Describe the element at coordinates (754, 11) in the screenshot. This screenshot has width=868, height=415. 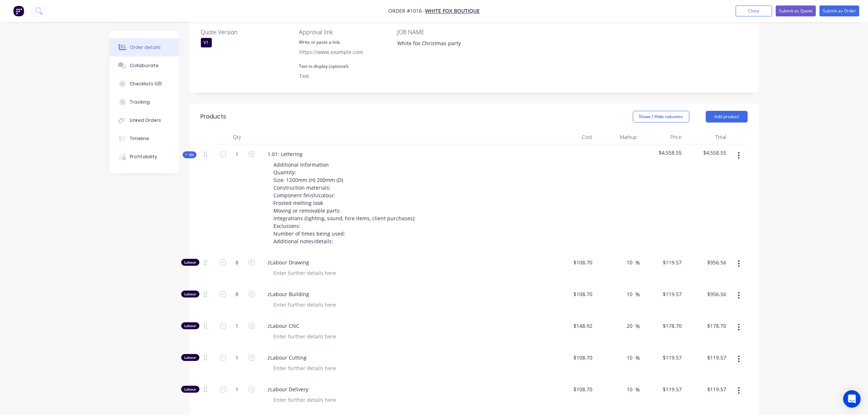
I see `button: Close` at that location.